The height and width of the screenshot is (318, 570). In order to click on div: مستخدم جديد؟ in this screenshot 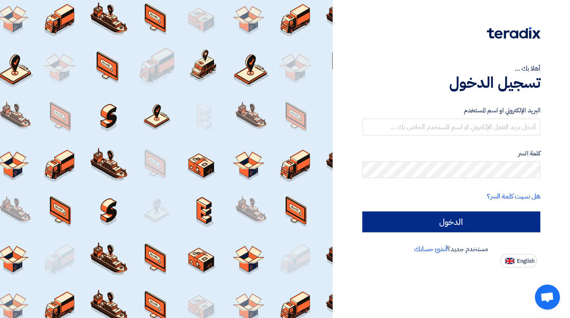, I will do `click(452, 249)`.